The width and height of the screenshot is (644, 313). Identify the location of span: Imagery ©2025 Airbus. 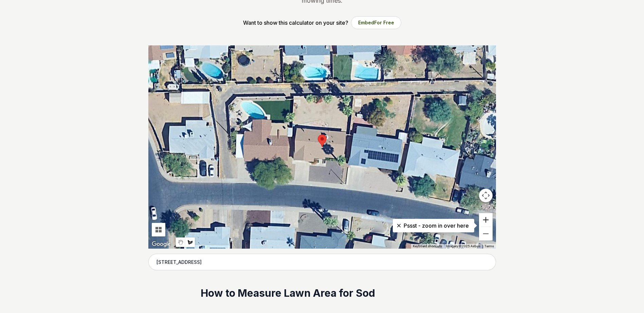
(463, 246).